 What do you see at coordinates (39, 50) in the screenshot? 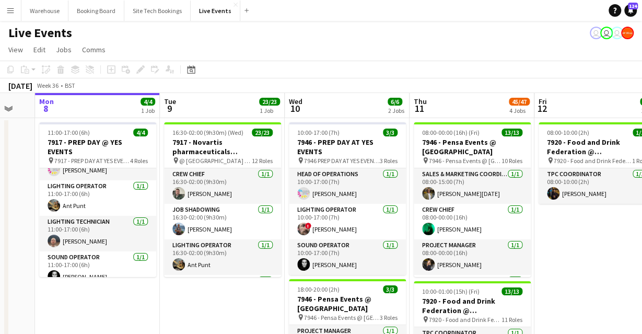
I see `a: Edit` at bounding box center [39, 50].